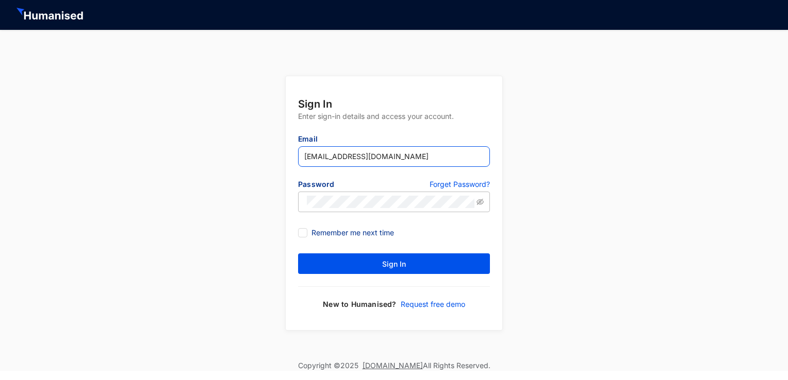  Describe the element at coordinates (430, 305) in the screenshot. I see `a: Request free demo` at that location.